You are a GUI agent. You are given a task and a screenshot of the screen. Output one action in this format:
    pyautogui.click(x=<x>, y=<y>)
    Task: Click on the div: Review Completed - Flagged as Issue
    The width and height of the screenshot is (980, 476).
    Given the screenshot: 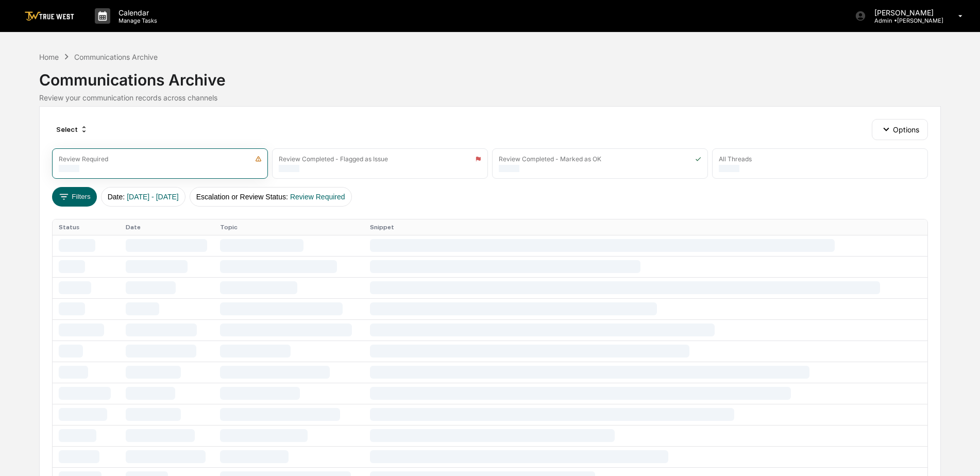 What is the action you would take?
    pyautogui.click(x=333, y=158)
    